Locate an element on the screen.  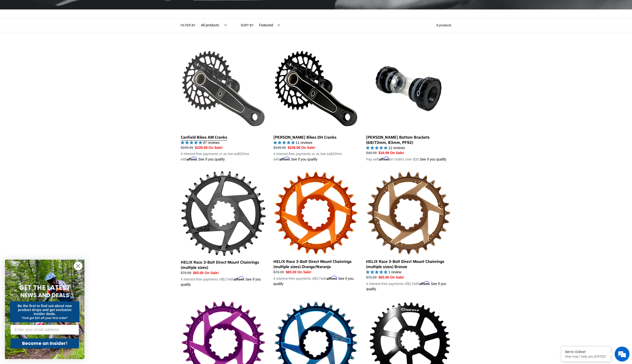
span: GET THE LATEST is located at coordinates (45, 287).